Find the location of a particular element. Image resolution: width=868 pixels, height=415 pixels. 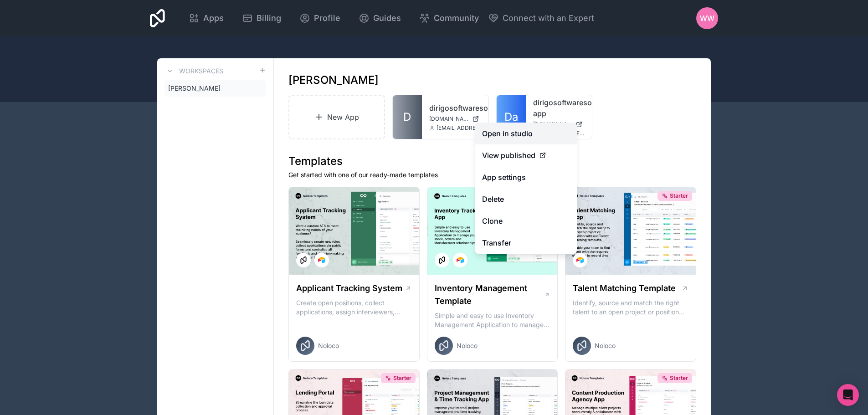

span: Profile is located at coordinates (327, 18).